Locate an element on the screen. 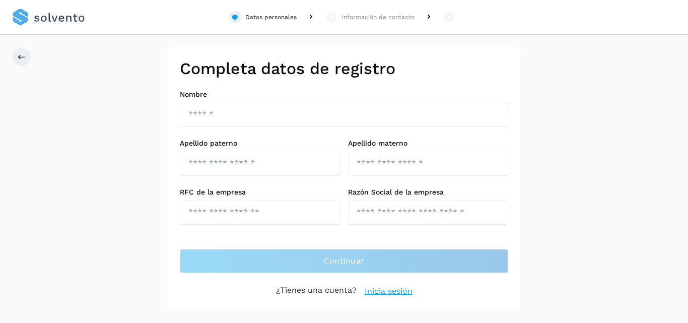 Image resolution: width=688 pixels, height=323 pixels. button: Continuar is located at coordinates (344, 261).